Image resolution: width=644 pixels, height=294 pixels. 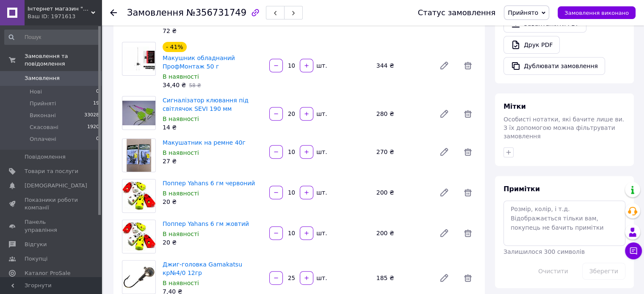 I want to click on span: 34,40 ₴, so click(x=174, y=85).